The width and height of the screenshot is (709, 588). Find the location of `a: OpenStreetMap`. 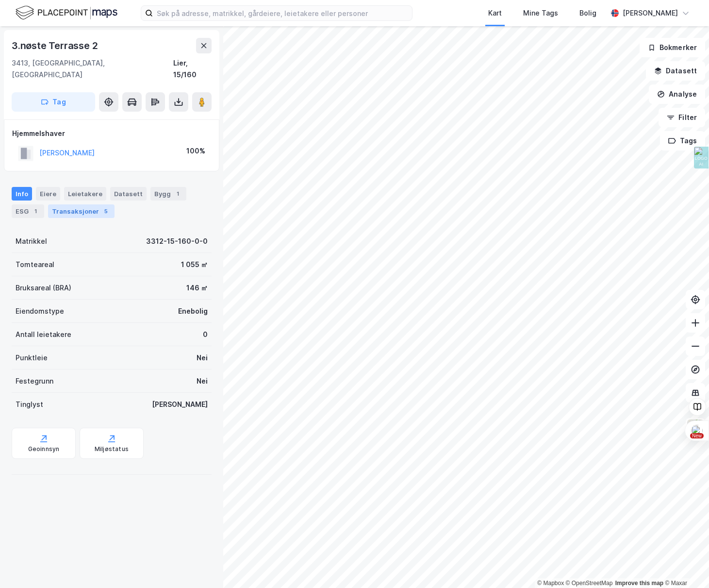

a: OpenStreetMap is located at coordinates (589, 583).